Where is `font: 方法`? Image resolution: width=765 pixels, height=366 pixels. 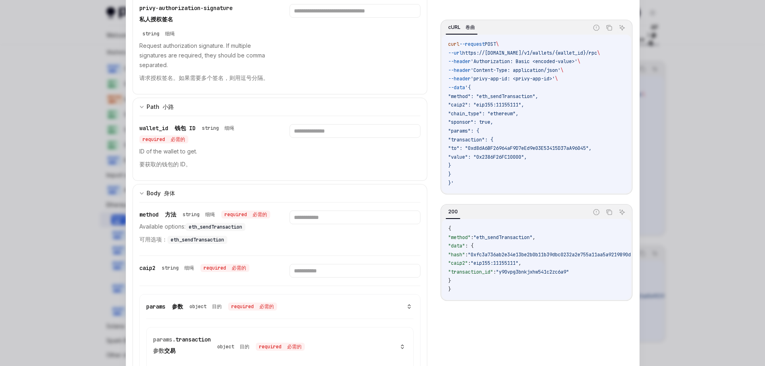 font: 方法 is located at coordinates (171, 214).